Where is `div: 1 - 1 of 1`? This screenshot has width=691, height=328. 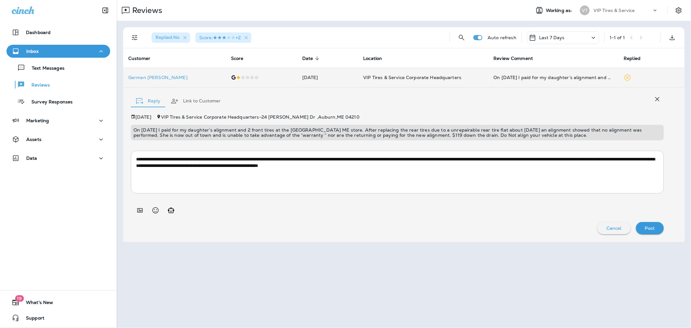 div: 1 - 1 of 1 is located at coordinates (617, 38).